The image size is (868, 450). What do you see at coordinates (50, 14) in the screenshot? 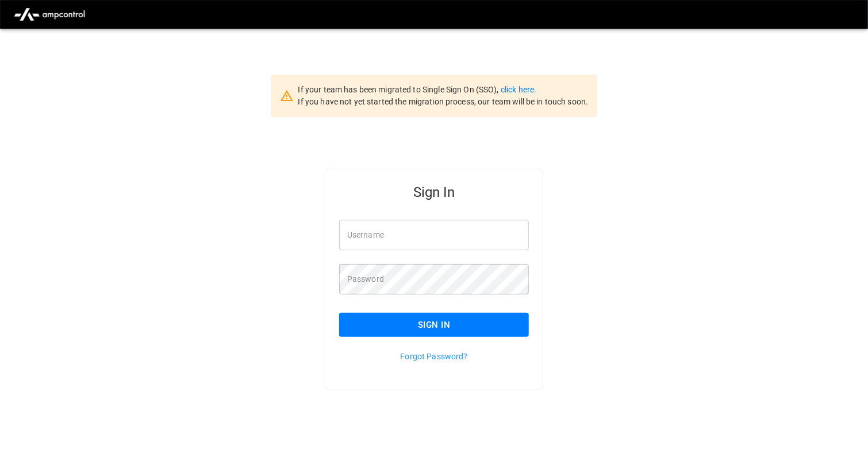
I see `img: ampcontrol.io logo` at bounding box center [50, 14].